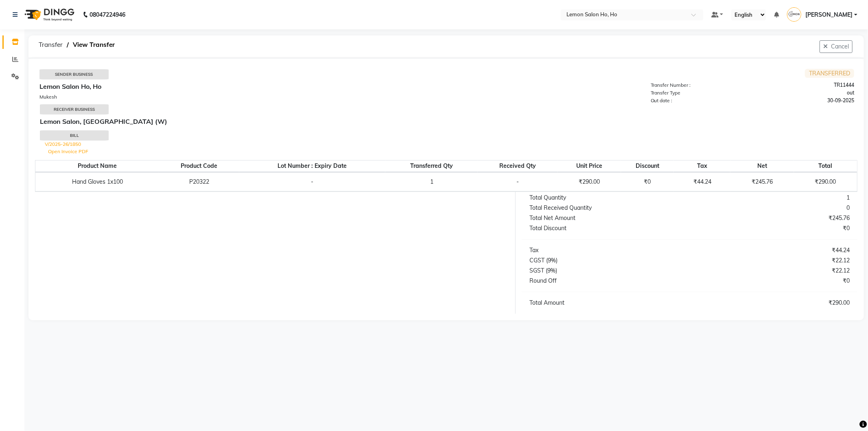  I want to click on img: logo, so click(49, 14).